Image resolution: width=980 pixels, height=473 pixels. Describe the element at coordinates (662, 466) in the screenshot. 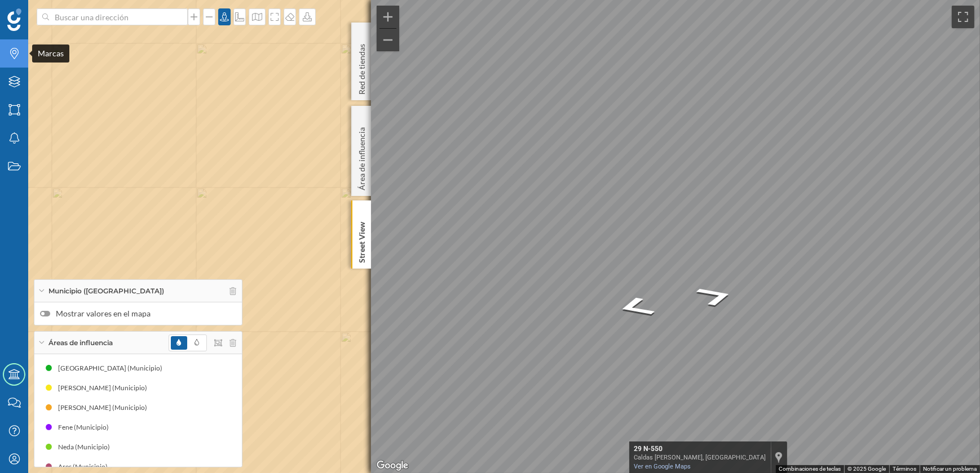

I see `a: Ver en Google Maps` at that location.